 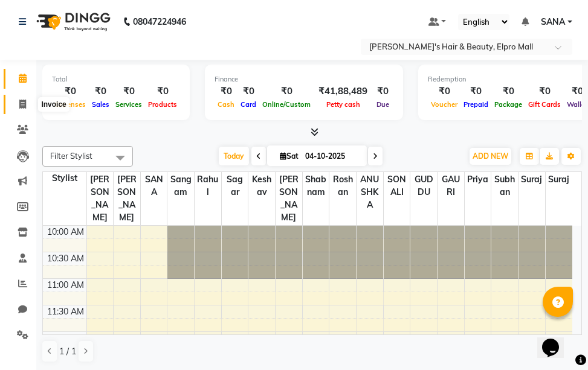 What do you see at coordinates (451, 186) in the screenshot?
I see `span: GAURI` at bounding box center [451, 186].